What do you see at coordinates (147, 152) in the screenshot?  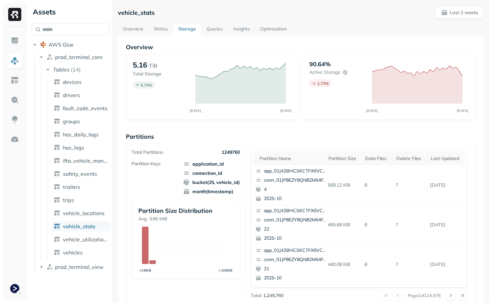 I see `p: Total Partitions` at bounding box center [147, 152].